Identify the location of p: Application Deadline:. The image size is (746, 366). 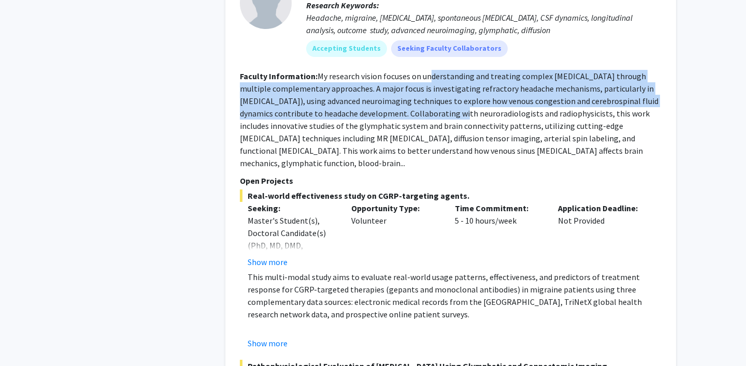
(602, 208).